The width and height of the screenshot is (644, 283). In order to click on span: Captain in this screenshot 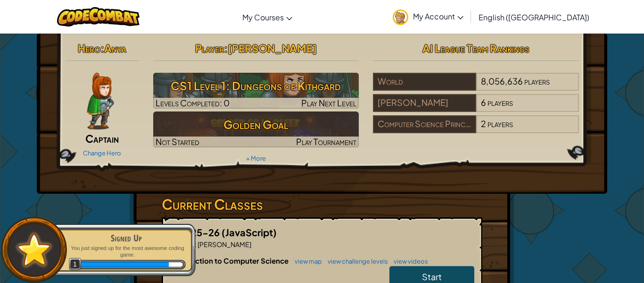, I will do `click(102, 138)`.